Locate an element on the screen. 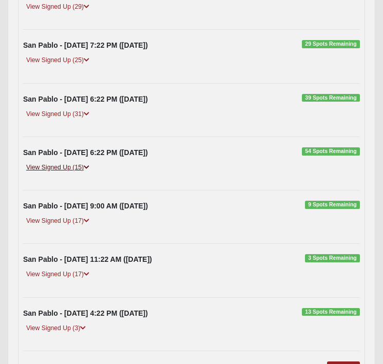 This screenshot has height=364, width=383. a: View Signed Up (15) is located at coordinates (58, 167).